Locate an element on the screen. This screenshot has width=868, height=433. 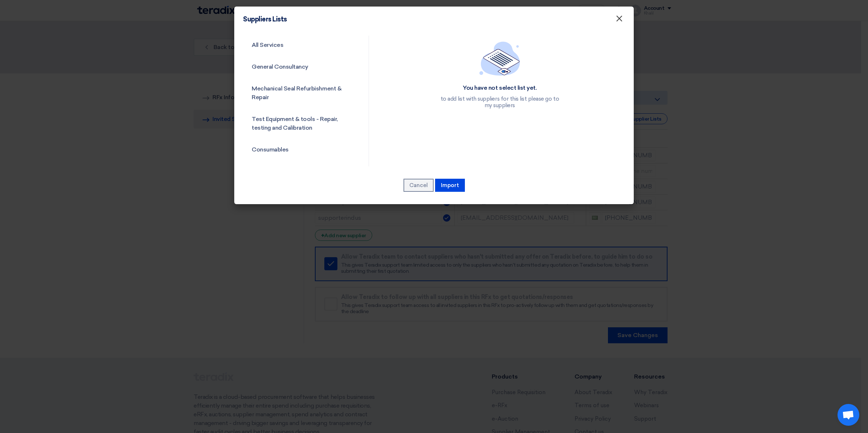
a: Mechanical Seal Refurbishment & Repair is located at coordinates (299, 93).